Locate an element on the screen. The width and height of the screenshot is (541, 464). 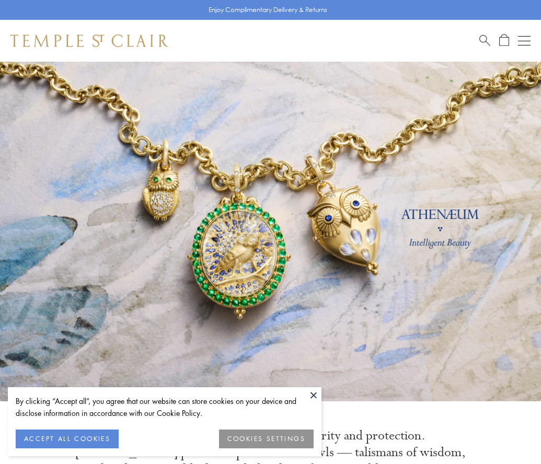
button: COOKIES SETTINGS is located at coordinates (266, 439).